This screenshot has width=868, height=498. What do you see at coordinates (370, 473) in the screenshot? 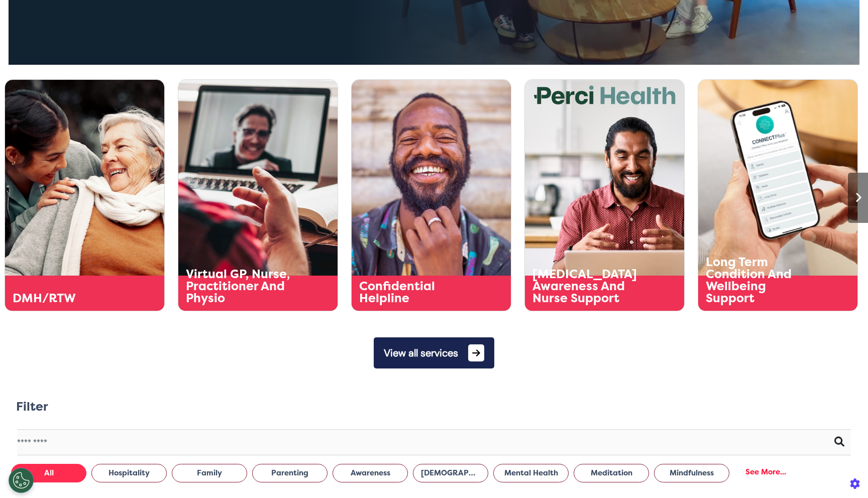
I see `button: Awareness` at bounding box center [370, 473].